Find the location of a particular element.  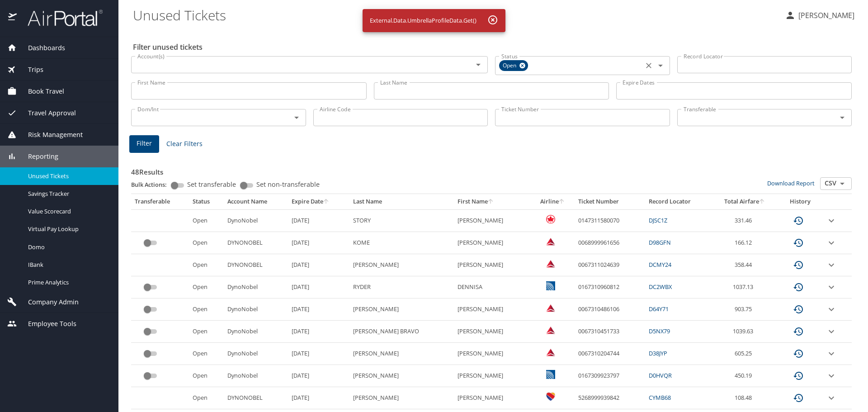

td: 331.46 is located at coordinates (745, 220).